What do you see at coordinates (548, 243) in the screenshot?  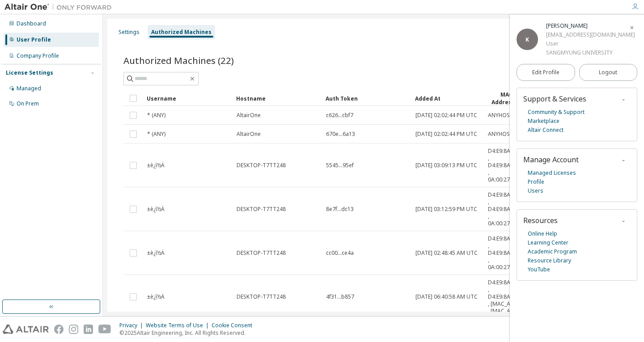 I see `a: Learning Center` at bounding box center [548, 243].